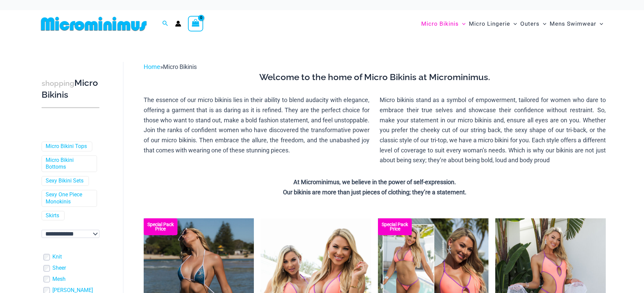 The width and height of the screenshot is (644, 293). What do you see at coordinates (178, 24) in the screenshot?
I see `a: Account icon link` at bounding box center [178, 24].